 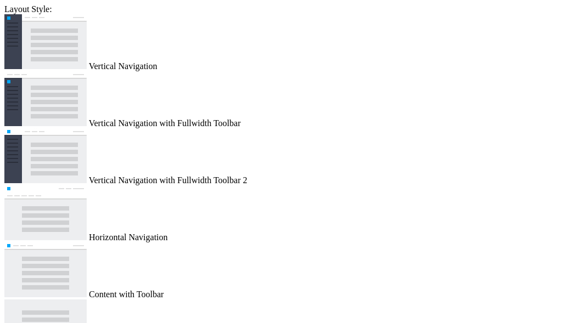 I want to click on span: Vertical Navigation, so click(x=123, y=66).